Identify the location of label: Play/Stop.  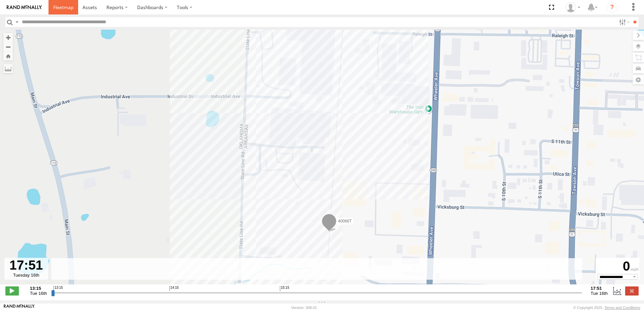
(12, 290).